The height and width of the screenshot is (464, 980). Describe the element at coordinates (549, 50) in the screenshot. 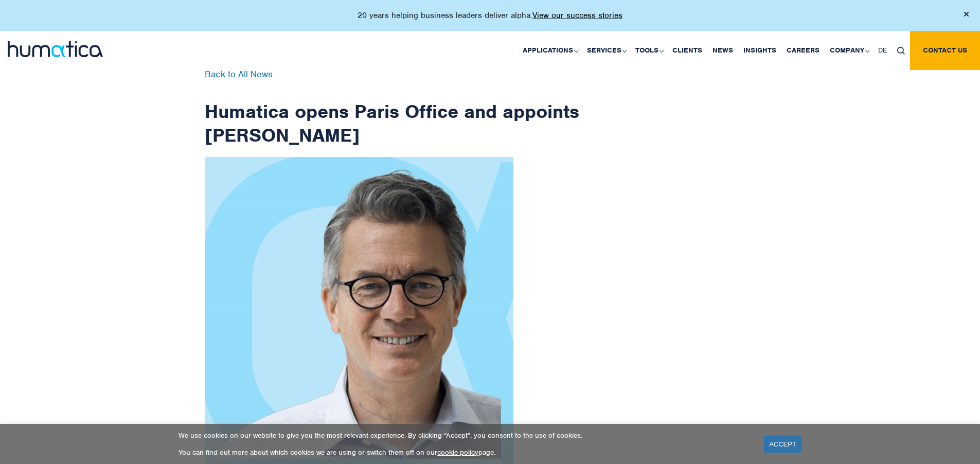

I see `a: Applications` at that location.